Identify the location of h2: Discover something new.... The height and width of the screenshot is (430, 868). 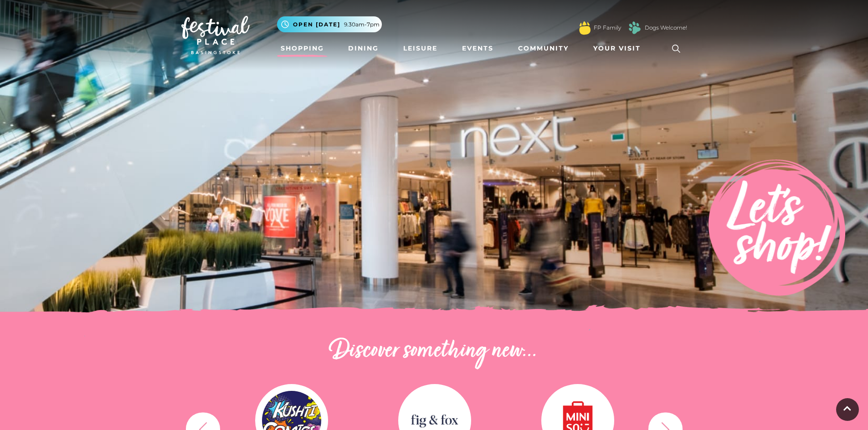
(434, 351).